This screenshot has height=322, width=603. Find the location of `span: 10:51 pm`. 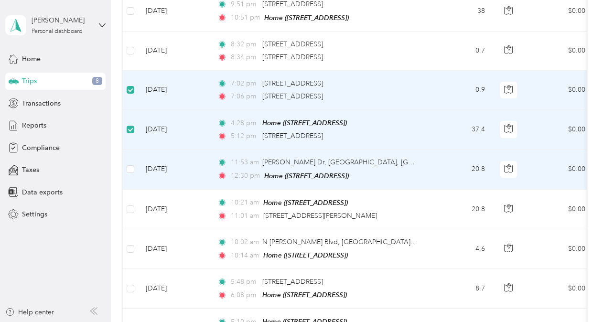

span: 10:51 pm is located at coordinates (245, 18).